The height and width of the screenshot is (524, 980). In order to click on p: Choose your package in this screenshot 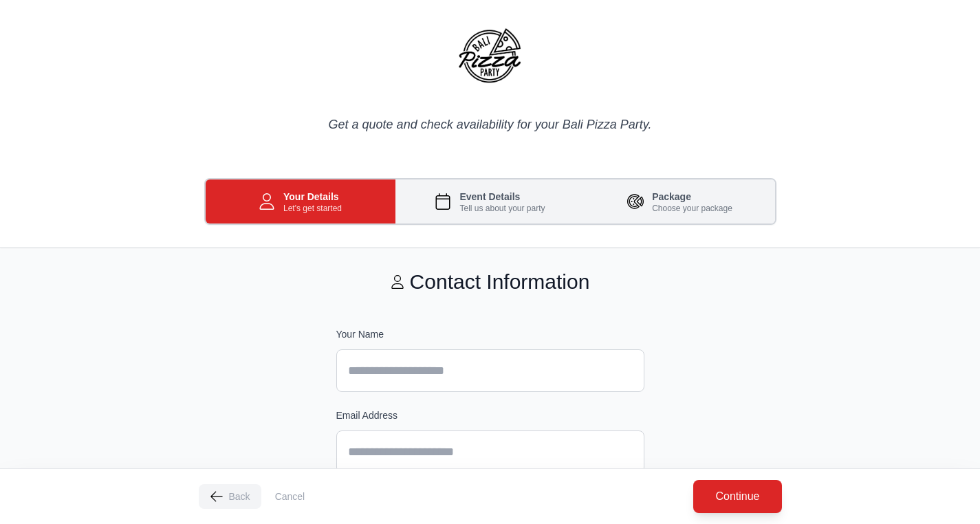, I will do `click(692, 208)`.